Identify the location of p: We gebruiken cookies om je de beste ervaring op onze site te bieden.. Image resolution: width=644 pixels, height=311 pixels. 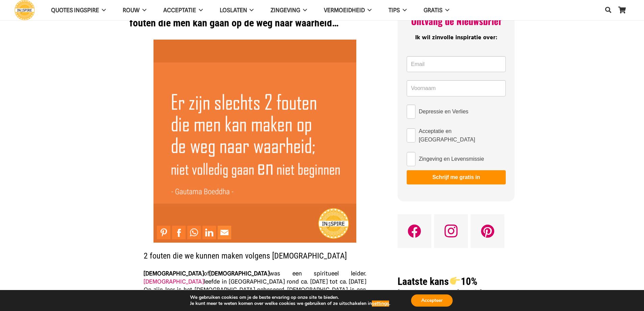
(290, 297).